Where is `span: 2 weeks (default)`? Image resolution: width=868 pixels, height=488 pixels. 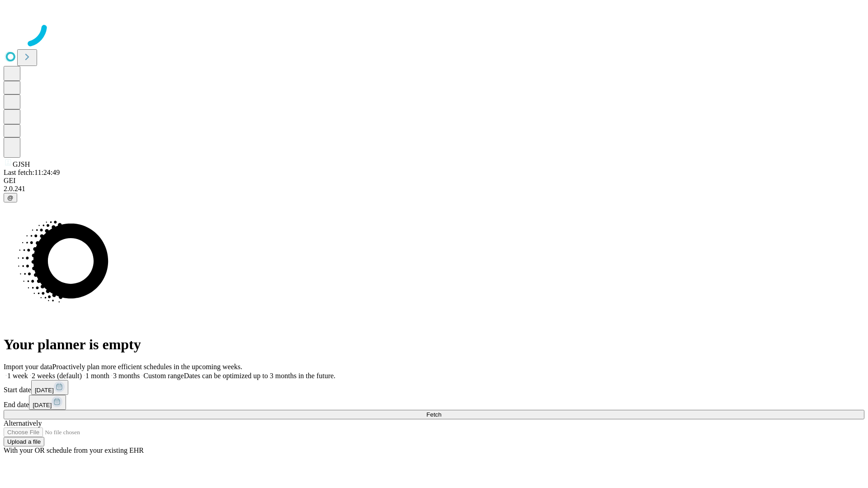
span: 2 weeks (default) is located at coordinates (56, 376).